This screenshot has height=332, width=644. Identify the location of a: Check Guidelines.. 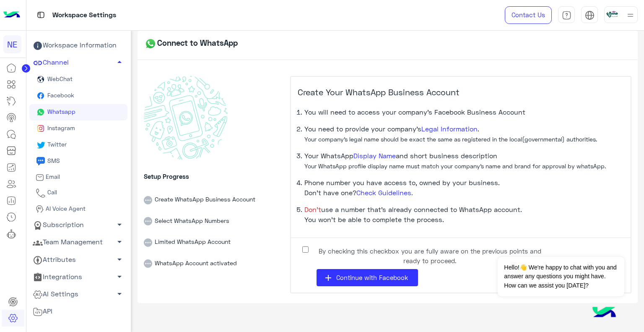
(385, 192).